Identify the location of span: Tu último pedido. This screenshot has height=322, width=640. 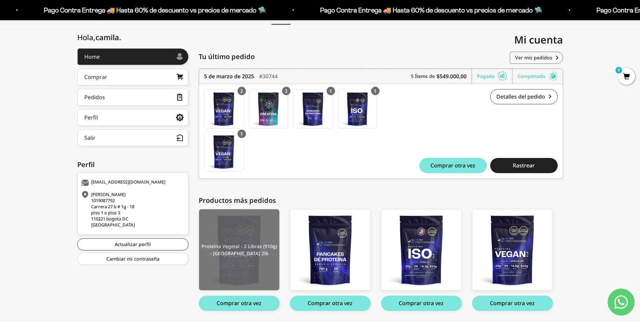
(227, 57).